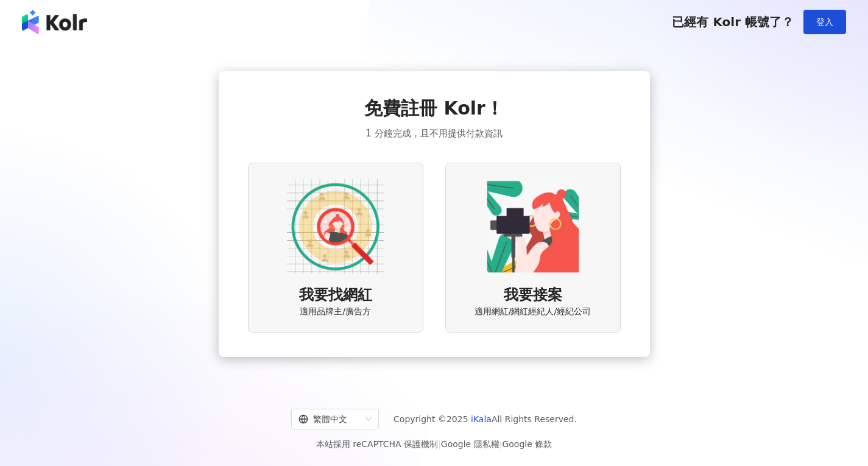 The image size is (868, 466). Describe the element at coordinates (54, 22) in the screenshot. I see `img: logo` at that location.